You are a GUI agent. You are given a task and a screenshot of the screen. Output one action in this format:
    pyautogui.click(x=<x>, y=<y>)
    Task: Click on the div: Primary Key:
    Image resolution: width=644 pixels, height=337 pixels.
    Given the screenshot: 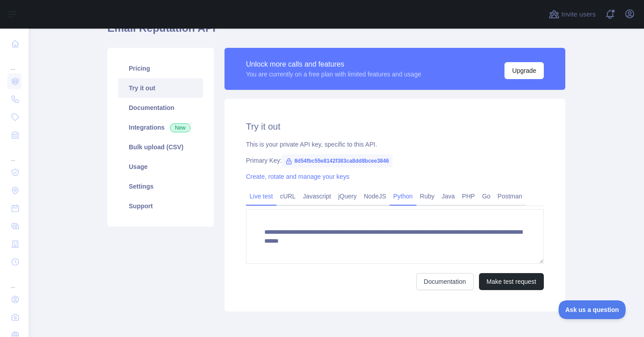 What is the action you would take?
    pyautogui.click(x=395, y=161)
    